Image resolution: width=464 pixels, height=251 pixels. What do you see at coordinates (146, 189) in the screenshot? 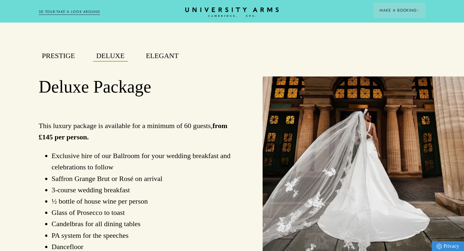
I see `li: 3-course wedding breakfast` at bounding box center [146, 189].